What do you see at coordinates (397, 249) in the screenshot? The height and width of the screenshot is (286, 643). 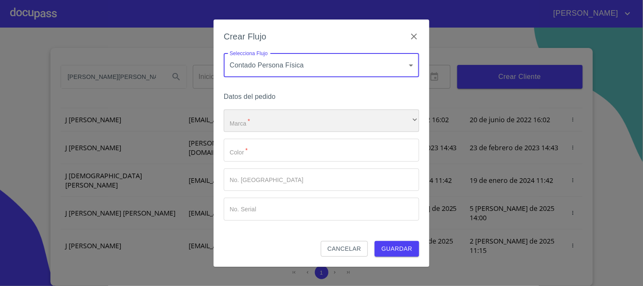 I see `span: Guardar` at bounding box center [397, 249].